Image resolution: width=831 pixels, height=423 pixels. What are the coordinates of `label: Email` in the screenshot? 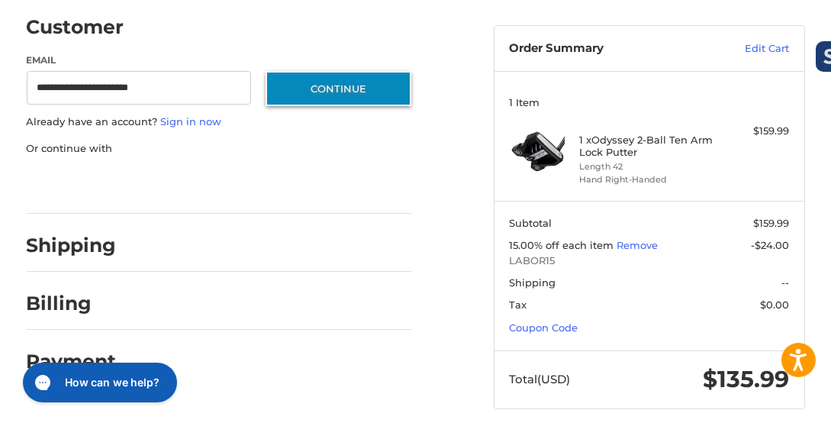 It's located at (139, 60).